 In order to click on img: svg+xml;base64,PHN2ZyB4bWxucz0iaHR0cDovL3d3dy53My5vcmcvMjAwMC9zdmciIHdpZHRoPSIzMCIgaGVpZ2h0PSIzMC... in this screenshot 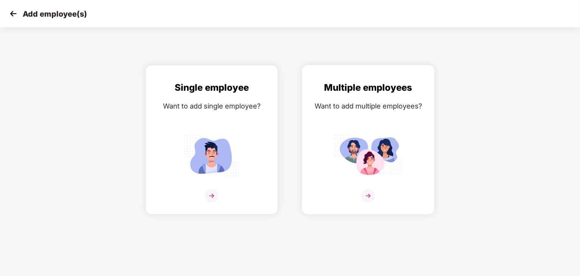, I will do `click(13, 14)`.